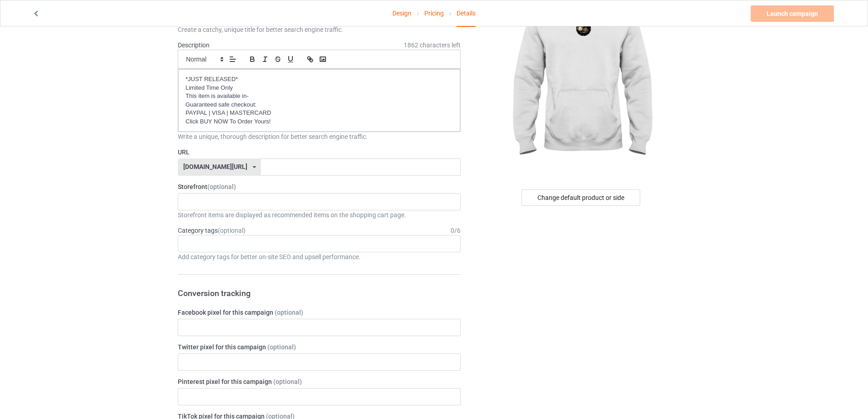 The width and height of the screenshot is (868, 419). I want to click on div: 0 / 6, so click(456, 230).